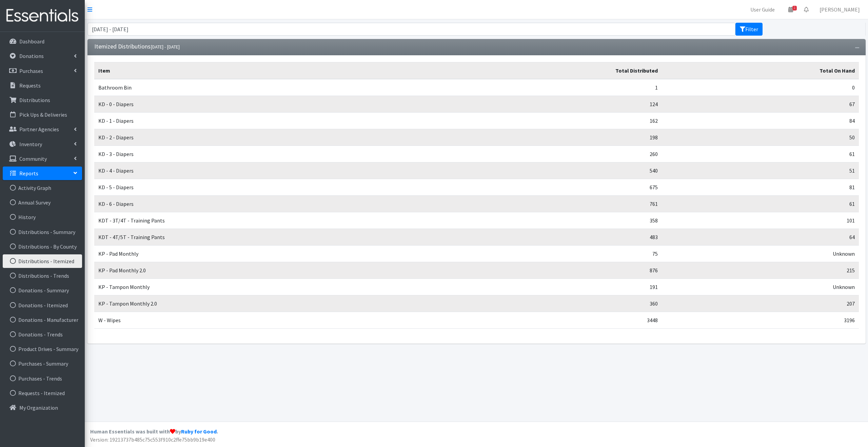  I want to click on th: Total On Hand, so click(760, 71).